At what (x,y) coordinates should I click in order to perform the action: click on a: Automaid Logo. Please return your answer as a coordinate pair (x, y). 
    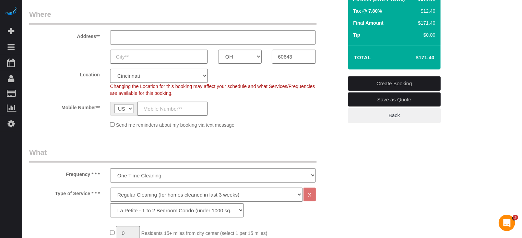
    Looking at the image, I should click on (11, 12).